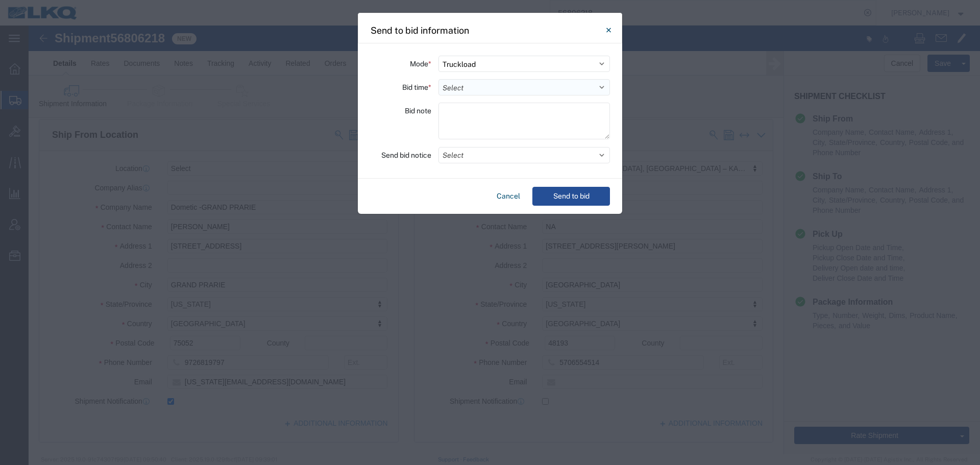 Image resolution: width=980 pixels, height=465 pixels. Describe the element at coordinates (421, 64) in the screenshot. I see `label: Mode` at that location.